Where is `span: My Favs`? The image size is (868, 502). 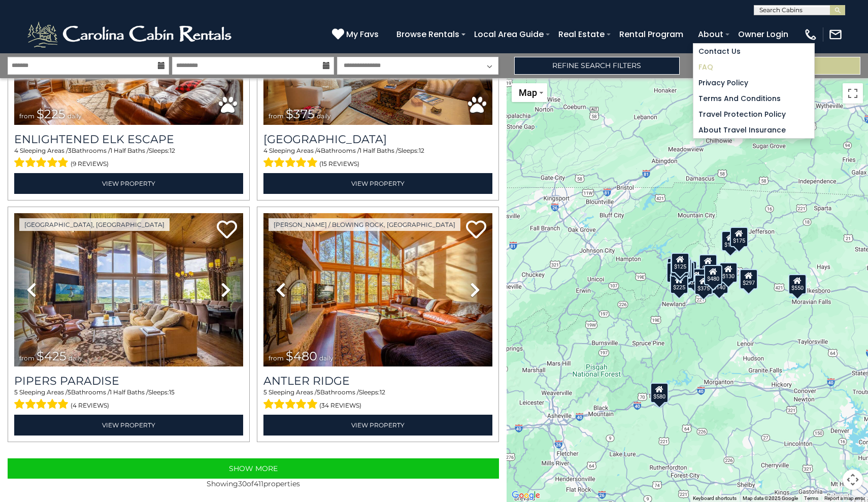
span: My Favs is located at coordinates (362, 34).